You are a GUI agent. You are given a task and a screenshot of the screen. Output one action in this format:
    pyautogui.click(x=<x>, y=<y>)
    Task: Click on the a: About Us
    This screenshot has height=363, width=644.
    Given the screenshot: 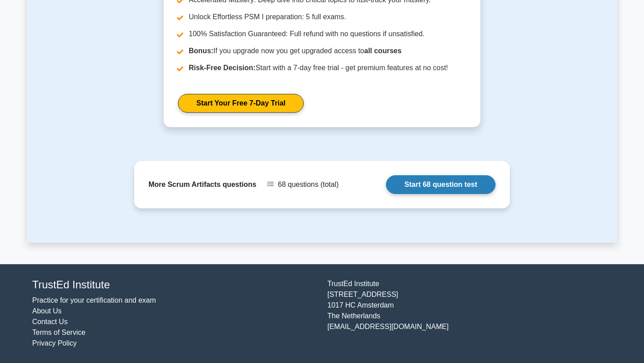 What is the action you would take?
    pyautogui.click(x=47, y=310)
    